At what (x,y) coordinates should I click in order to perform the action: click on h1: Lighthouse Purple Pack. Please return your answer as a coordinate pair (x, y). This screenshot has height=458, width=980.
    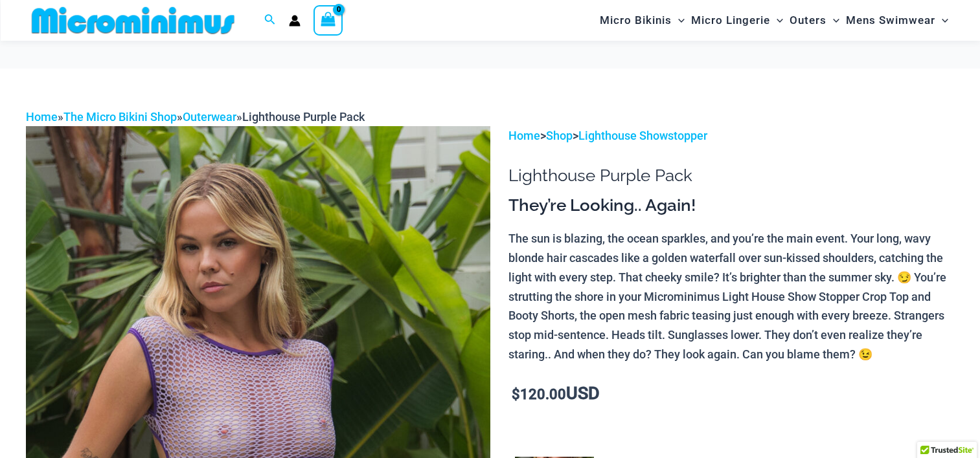
    Looking at the image, I should click on (731, 175).